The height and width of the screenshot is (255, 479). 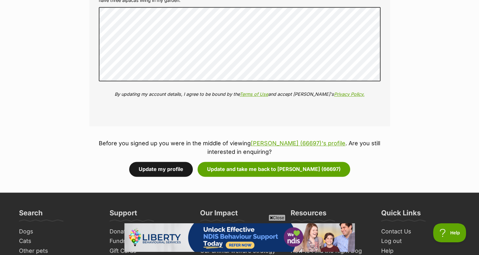 I want to click on a: Fundraise, so click(x=149, y=241).